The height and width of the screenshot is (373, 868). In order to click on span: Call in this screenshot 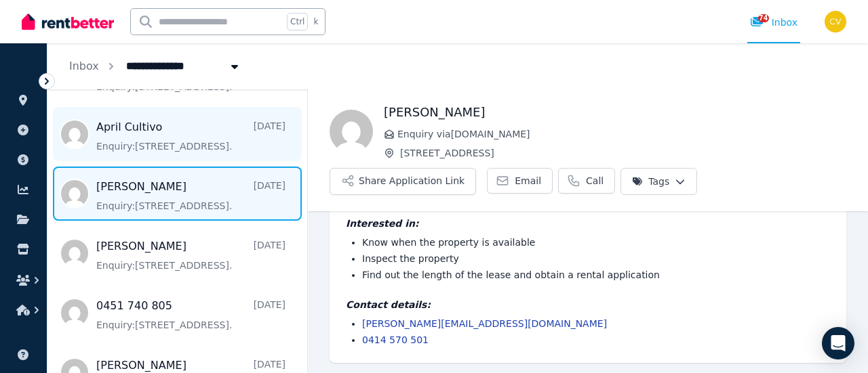, I will do `click(595, 181)`.